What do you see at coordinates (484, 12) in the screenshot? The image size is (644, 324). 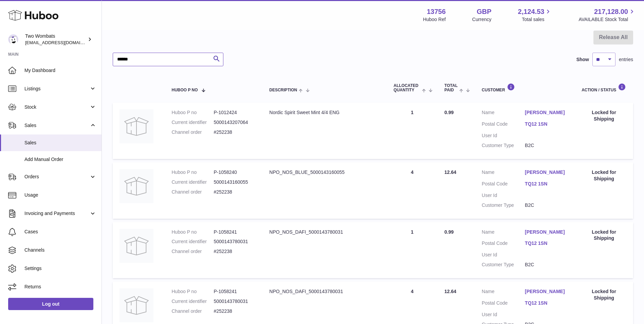 I see `strong: GBP` at bounding box center [484, 12].